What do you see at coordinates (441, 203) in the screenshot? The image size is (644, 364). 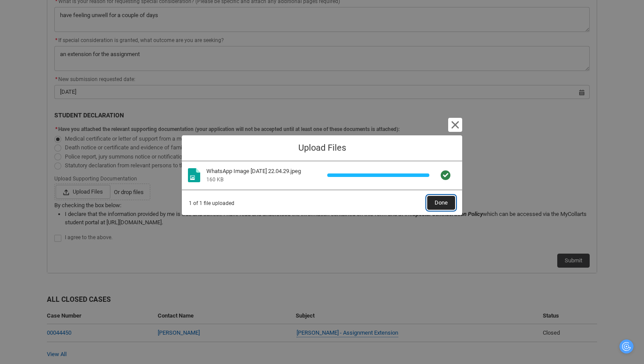 I see `span: Done` at bounding box center [441, 203].